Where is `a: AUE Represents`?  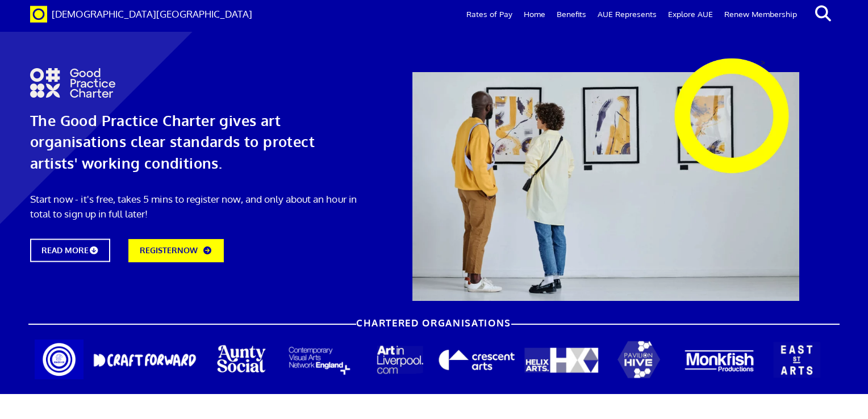 a: AUE Represents is located at coordinates (627, 15).